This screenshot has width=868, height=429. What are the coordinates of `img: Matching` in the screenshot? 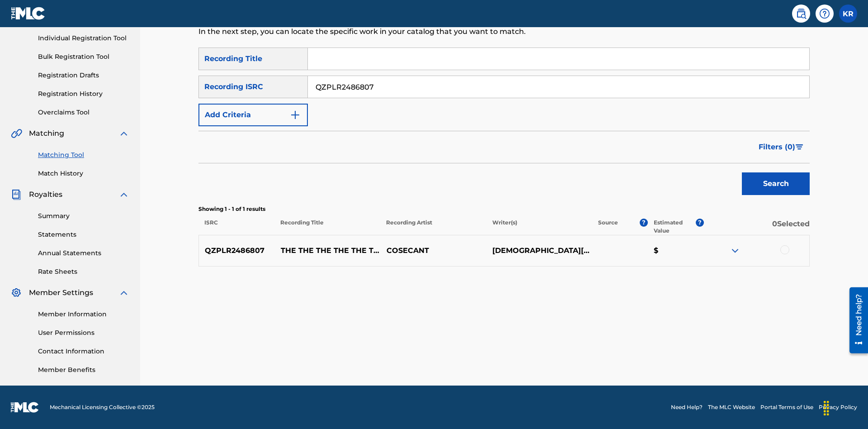 It's located at (16, 133).